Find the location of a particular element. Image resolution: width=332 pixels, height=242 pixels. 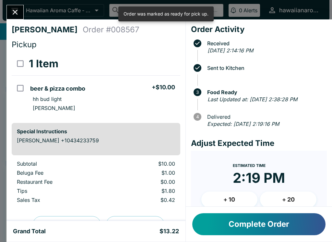

p: hh bud light is located at coordinates (47, 99).